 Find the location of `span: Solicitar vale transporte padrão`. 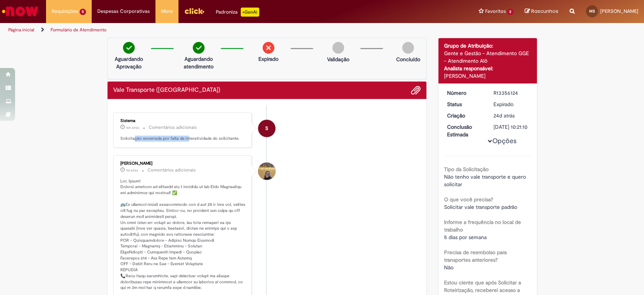

span: Solicitar vale transporte padrão is located at coordinates (481, 207).